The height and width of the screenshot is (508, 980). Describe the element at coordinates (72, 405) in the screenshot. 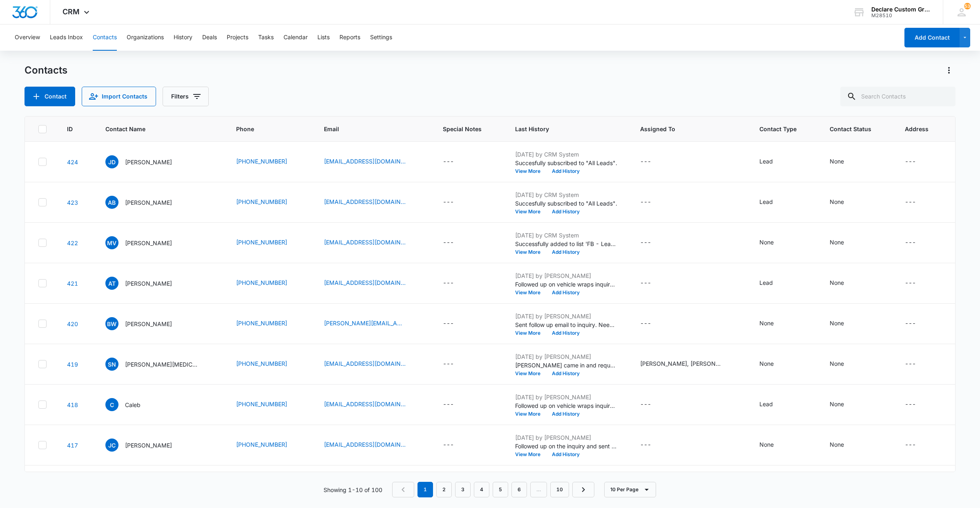

I see `a: Navigate to contact details page for Caleb` at that location.